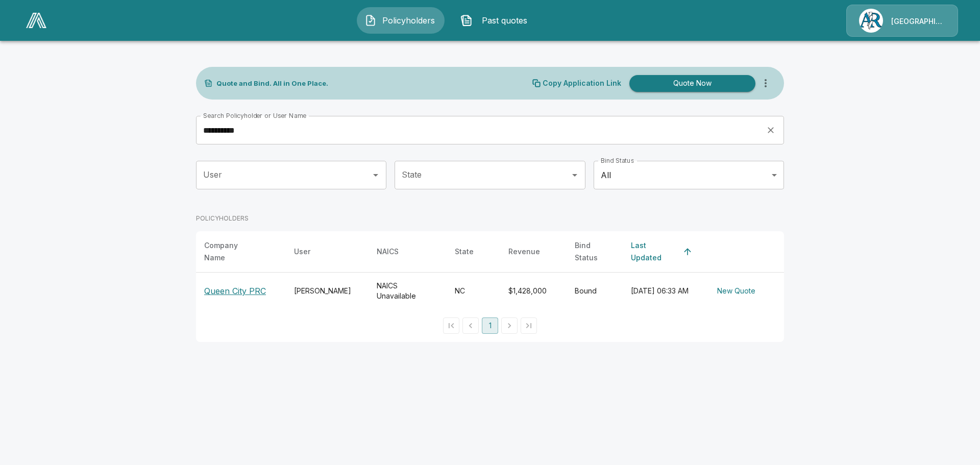  I want to click on a: Quote Now, so click(691, 83).